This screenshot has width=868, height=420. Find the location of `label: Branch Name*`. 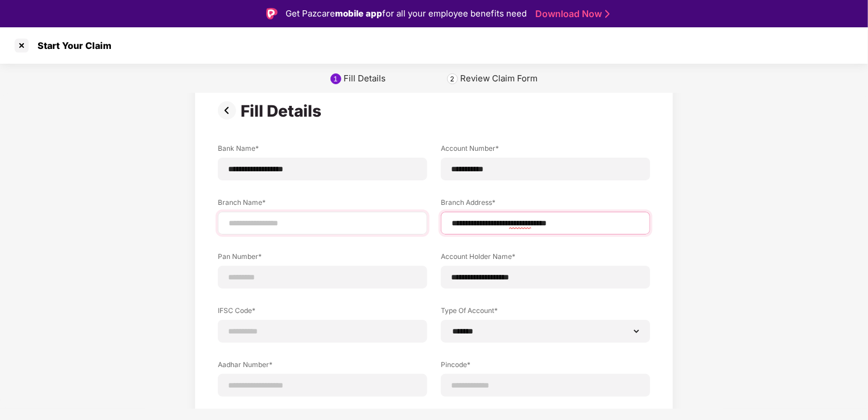

label: Branch Name* is located at coordinates (323, 204).